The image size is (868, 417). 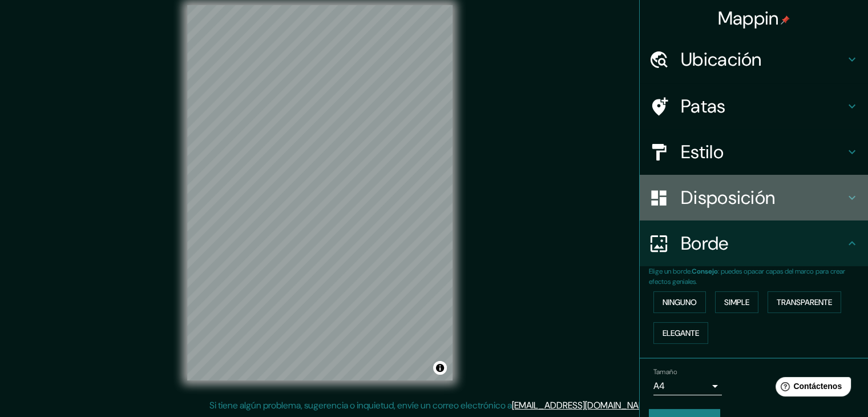 What do you see at coordinates (440, 368) in the screenshot?
I see `button: Activar o desactivar atribución` at bounding box center [440, 368].